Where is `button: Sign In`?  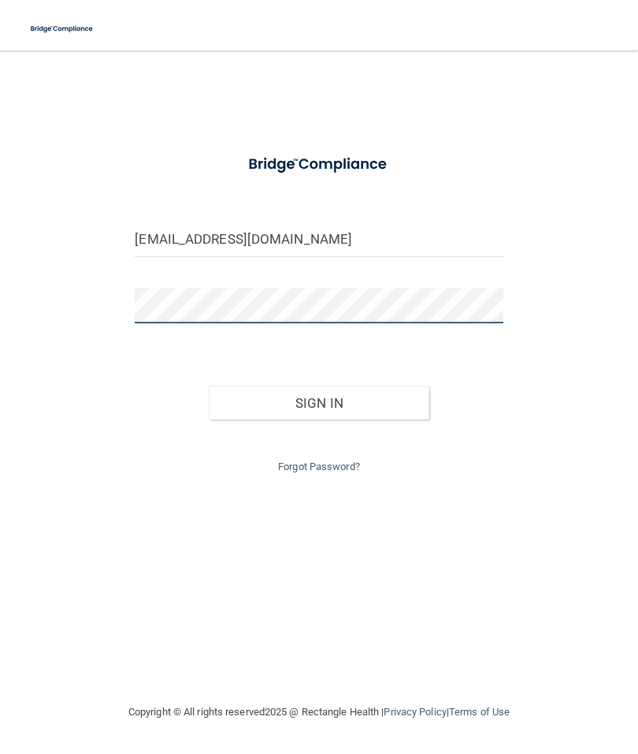
button: Sign In is located at coordinates (319, 403).